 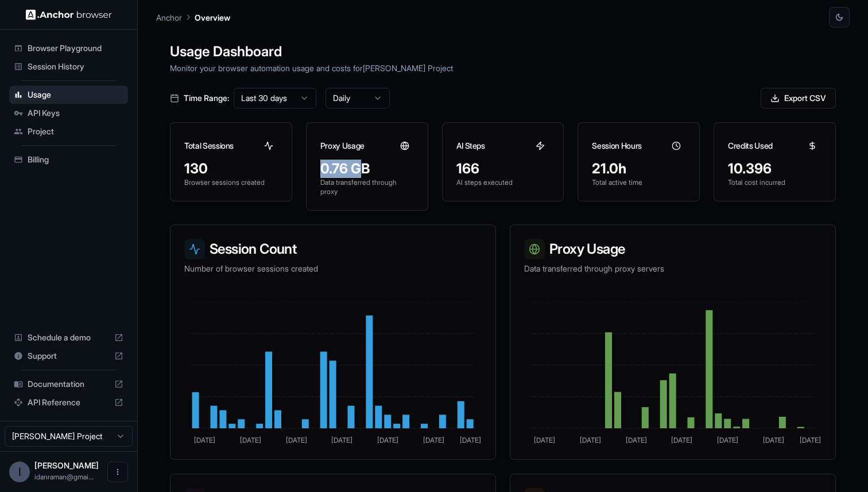 I want to click on div: 166, so click(x=503, y=169).